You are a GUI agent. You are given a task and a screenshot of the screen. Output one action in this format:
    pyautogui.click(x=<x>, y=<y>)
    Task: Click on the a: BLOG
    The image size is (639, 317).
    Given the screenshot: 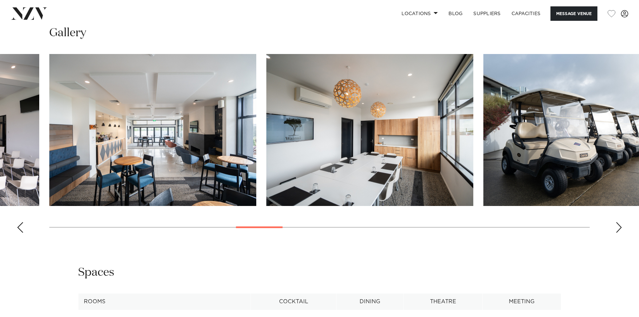 What is the action you would take?
    pyautogui.click(x=456, y=13)
    